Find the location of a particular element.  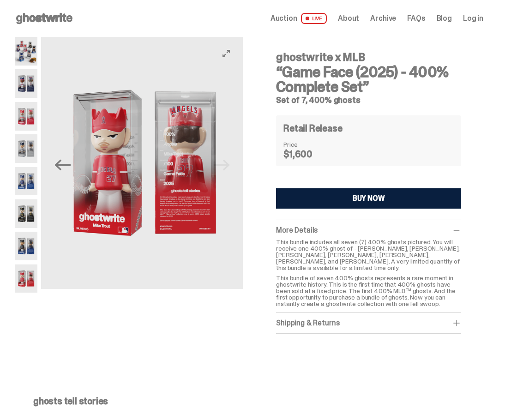

span: Archive is located at coordinates (383, 18).